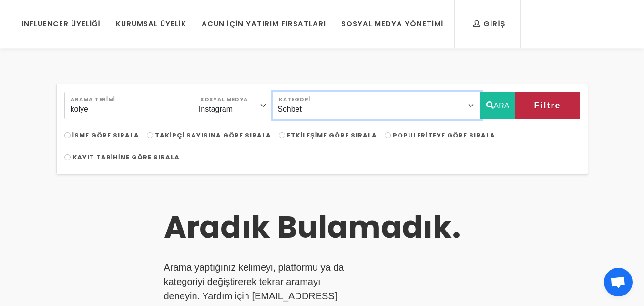 This screenshot has width=644, height=306. Describe the element at coordinates (281, 135) in the screenshot. I see `input: Etkileşime Göre Sırala` at that location.